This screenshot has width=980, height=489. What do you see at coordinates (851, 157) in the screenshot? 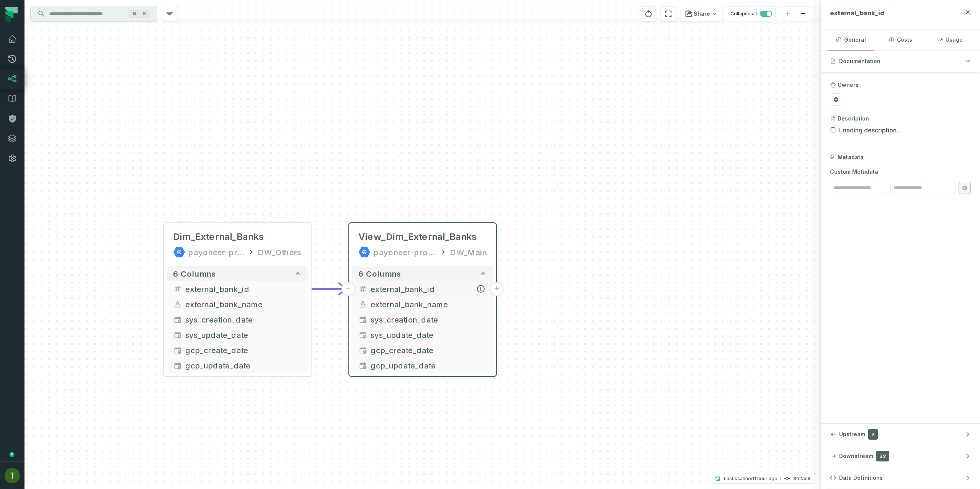
I see `span: Metadata` at bounding box center [851, 157].